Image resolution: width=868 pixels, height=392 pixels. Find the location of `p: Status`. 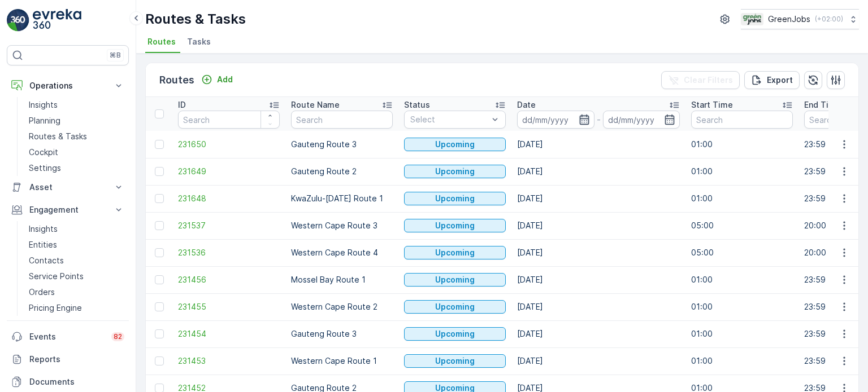

p: Status is located at coordinates (417, 105).